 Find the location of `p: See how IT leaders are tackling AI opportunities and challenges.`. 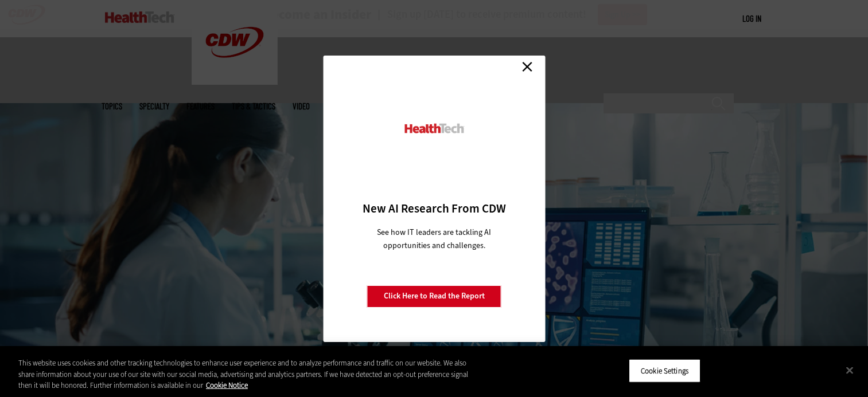

p: See how IT leaders are tackling AI opportunities and challenges. is located at coordinates (434, 239).